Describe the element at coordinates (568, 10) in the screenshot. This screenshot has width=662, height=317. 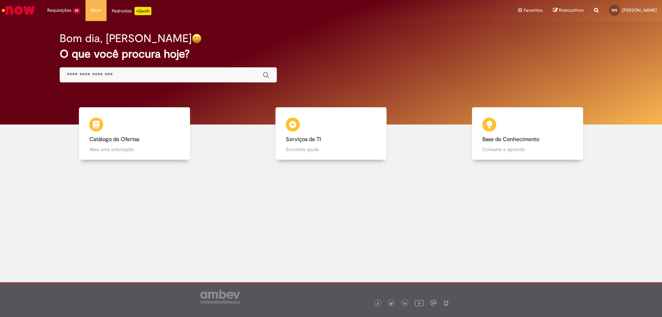
I see `a: Rascunhos` at that location.